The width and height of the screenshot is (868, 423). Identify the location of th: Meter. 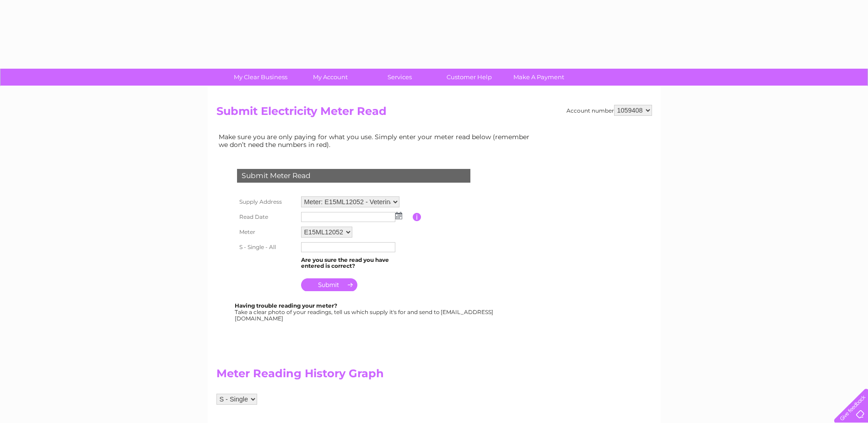
(267, 232).